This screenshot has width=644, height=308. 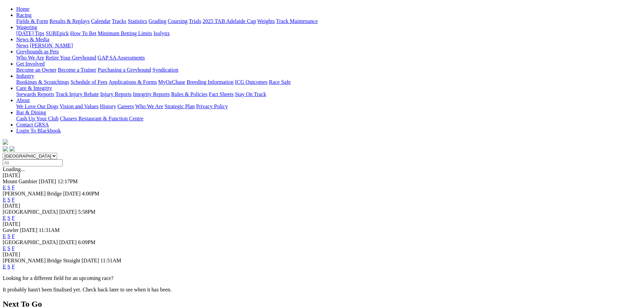 What do you see at coordinates (20, 182) in the screenshot?
I see `span: Mount Gambier` at bounding box center [20, 182].